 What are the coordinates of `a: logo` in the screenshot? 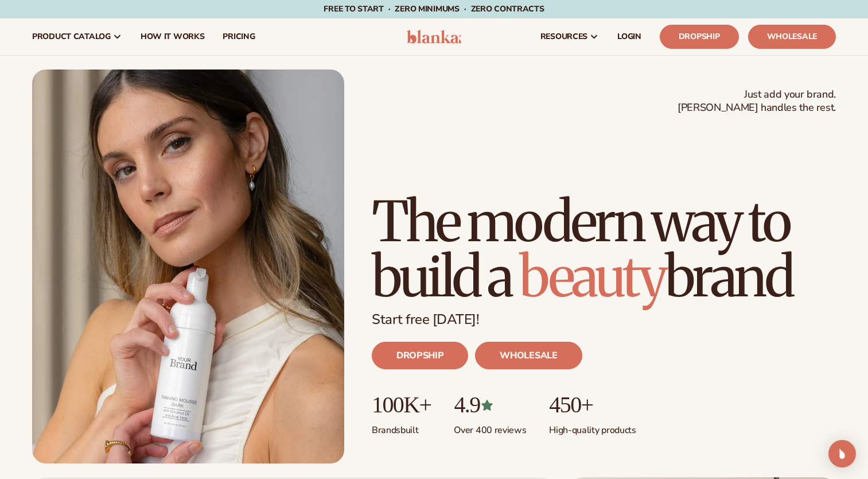 It's located at (434, 37).